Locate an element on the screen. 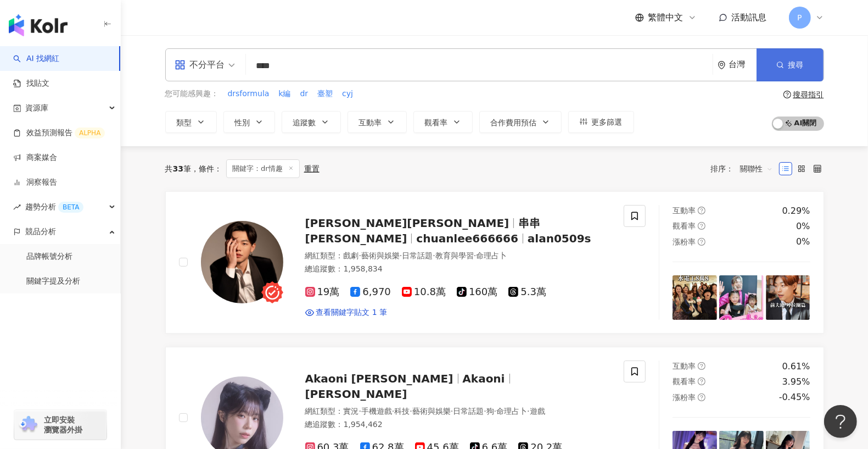  span: 手機遊戲 is located at coordinates (376, 411).